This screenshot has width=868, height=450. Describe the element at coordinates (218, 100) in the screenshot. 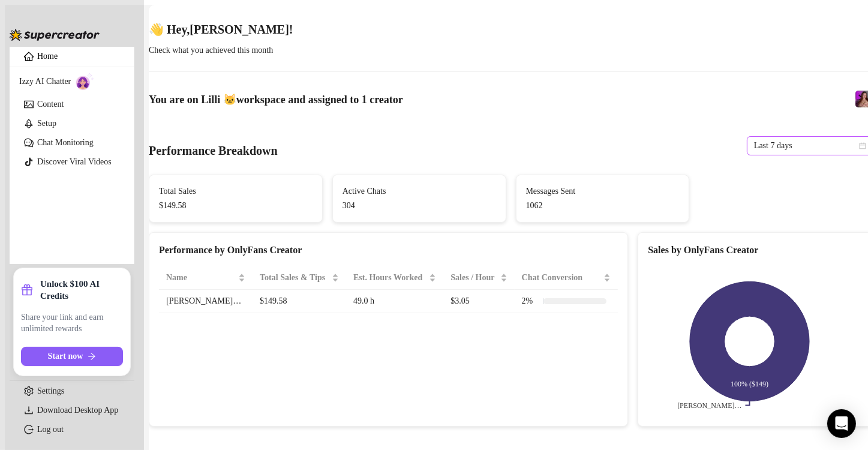

I see `span: Lilli 🐱` at that location.